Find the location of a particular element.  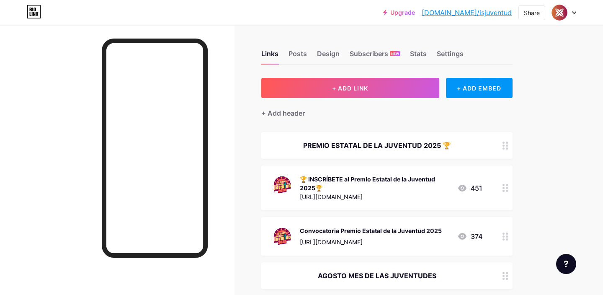

img: 🏆 INSCRÍBETE al Premio Estatal de la Juventud 2025🏆 is located at coordinates (282, 185).